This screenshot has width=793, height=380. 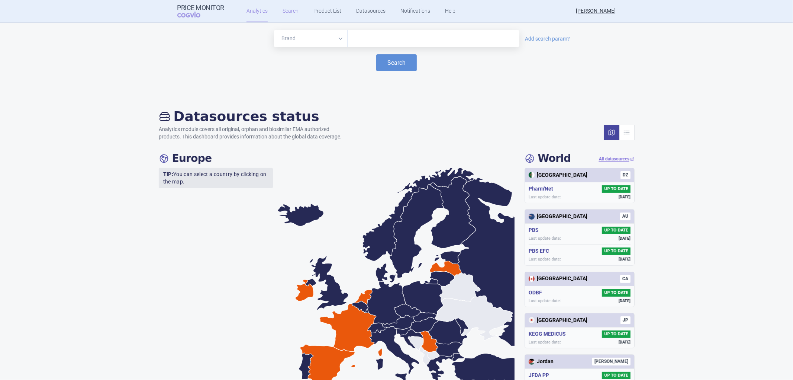 What do you see at coordinates (216, 178) in the screenshot?
I see `p: You can select a country by clicking on the map.` at bounding box center [216, 178].